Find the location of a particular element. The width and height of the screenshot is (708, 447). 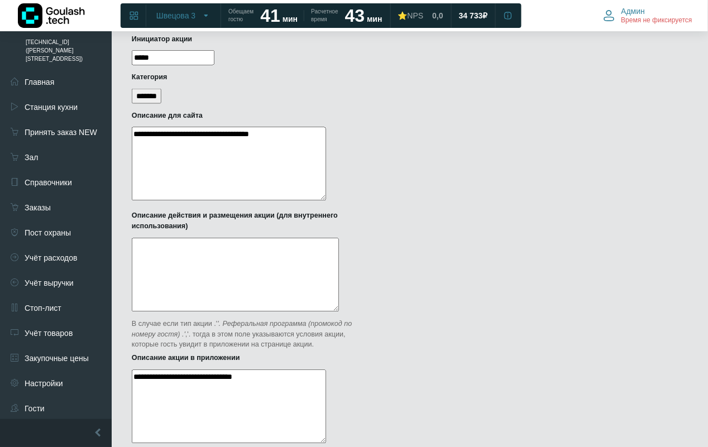

label: Описание действия и размещения акции (для внутреннего использования) is located at coordinates (251, 222).